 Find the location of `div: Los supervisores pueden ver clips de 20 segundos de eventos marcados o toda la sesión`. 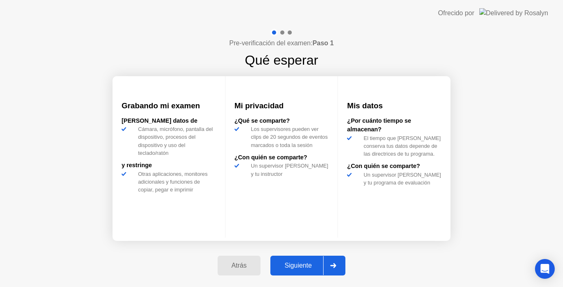

div: Los supervisores pueden ver clips de 20 segundos de eventos marcados o toda la sesión is located at coordinates (288, 137).